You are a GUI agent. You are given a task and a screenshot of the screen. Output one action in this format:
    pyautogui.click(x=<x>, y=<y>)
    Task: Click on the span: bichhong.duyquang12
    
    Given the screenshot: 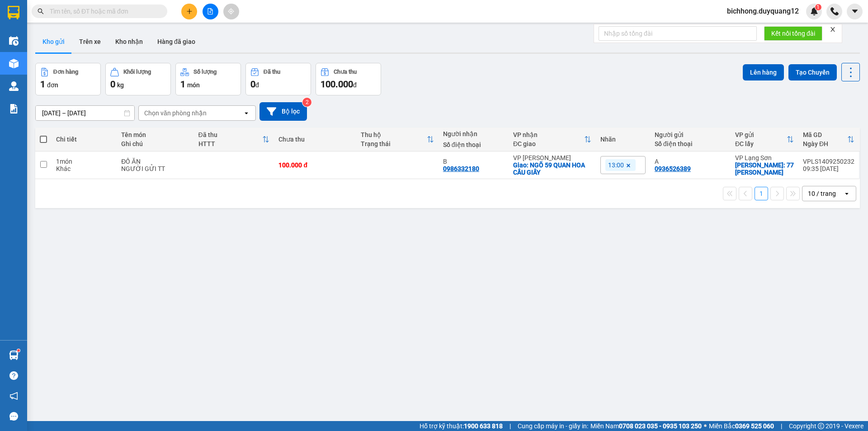 What is the action you would take?
    pyautogui.click(x=762, y=11)
    